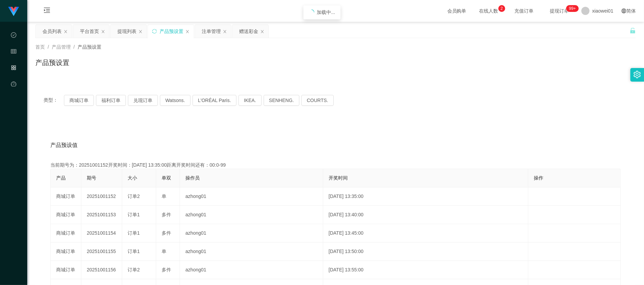  What do you see at coordinates (102, 251) in the screenshot?
I see `td: 20251001155` at bounding box center [102, 251].